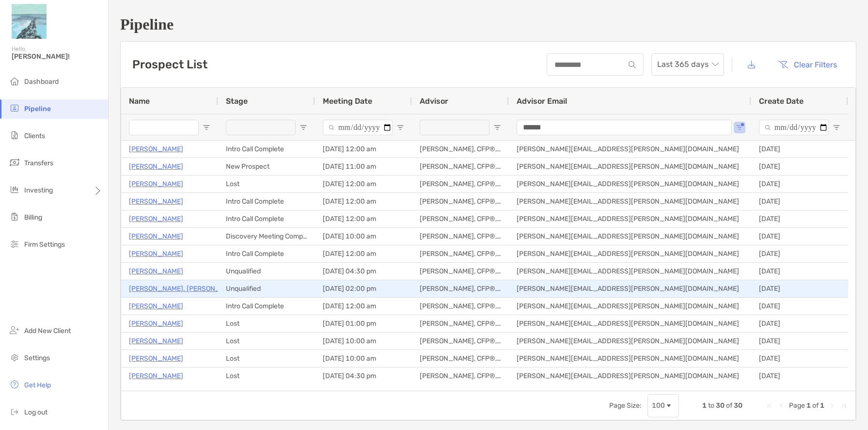 This screenshot has width=868, height=430. I want to click on img: transfers icon, so click(15, 163).